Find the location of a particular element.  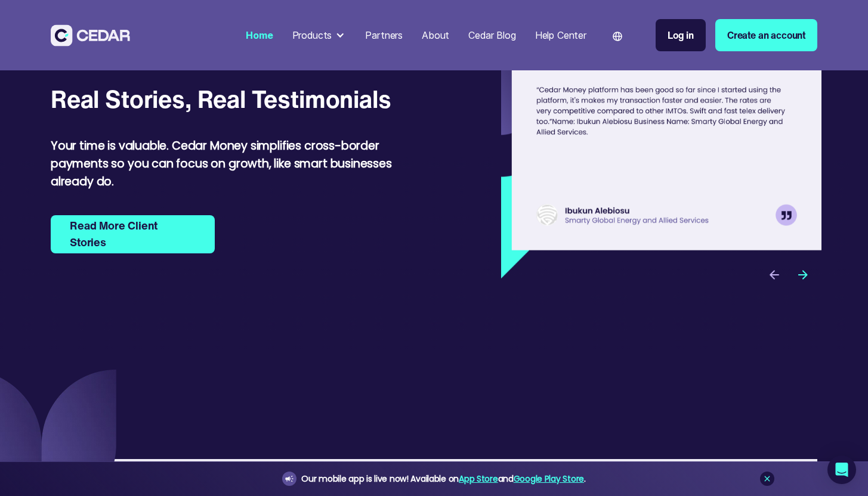

a: Read More Client Stories is located at coordinates (133, 234).